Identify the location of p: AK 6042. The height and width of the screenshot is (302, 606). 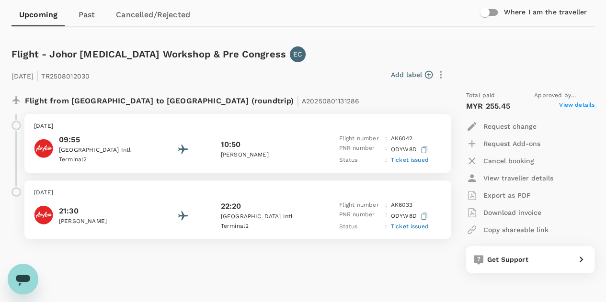
(401, 139).